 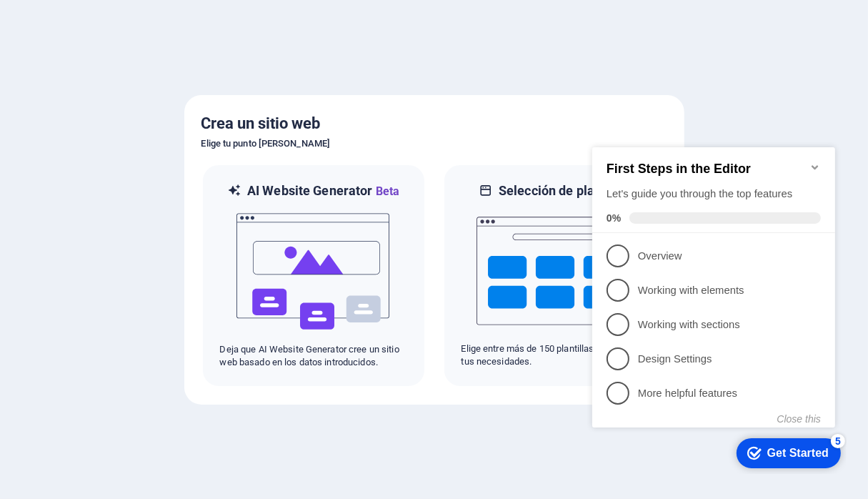 I want to click on li: Design Settings, so click(x=127, y=231).